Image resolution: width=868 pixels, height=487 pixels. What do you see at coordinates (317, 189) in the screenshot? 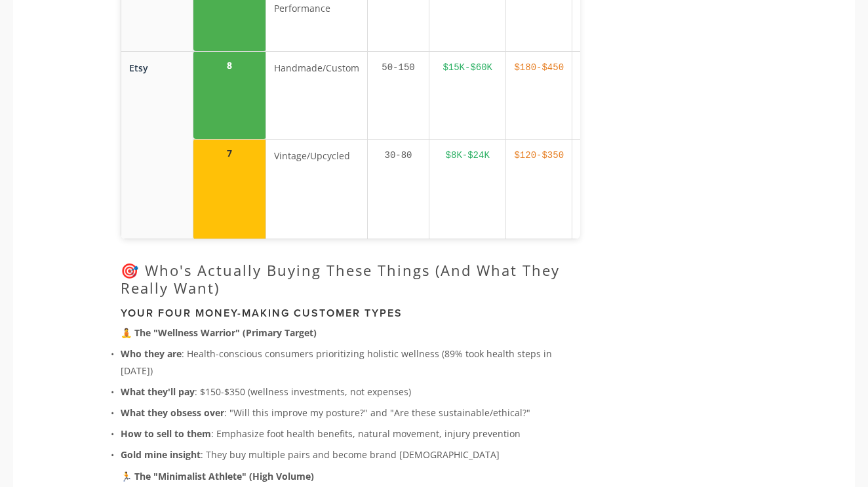
I see `td: Vintage/Upcycled` at bounding box center [317, 189].